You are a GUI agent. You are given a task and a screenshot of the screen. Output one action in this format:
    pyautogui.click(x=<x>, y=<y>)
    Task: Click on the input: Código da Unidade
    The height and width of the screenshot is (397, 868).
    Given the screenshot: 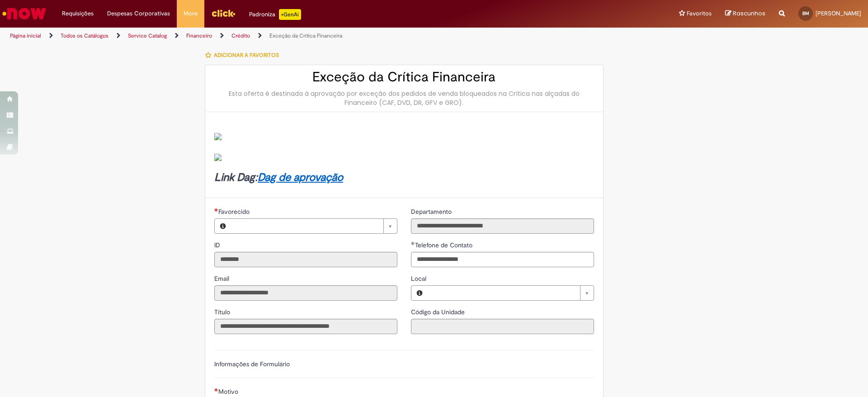 What is the action you would take?
    pyautogui.click(x=502, y=326)
    